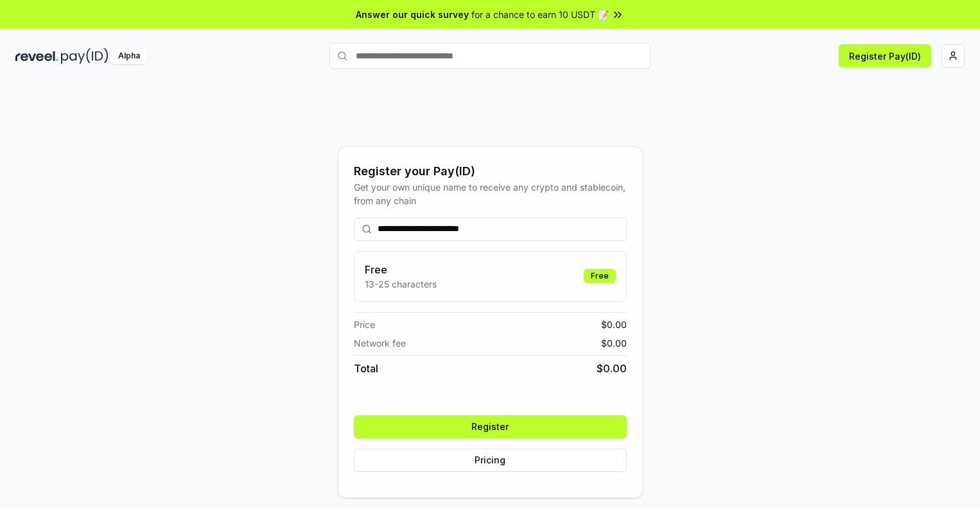  I want to click on div: Free, so click(600, 276).